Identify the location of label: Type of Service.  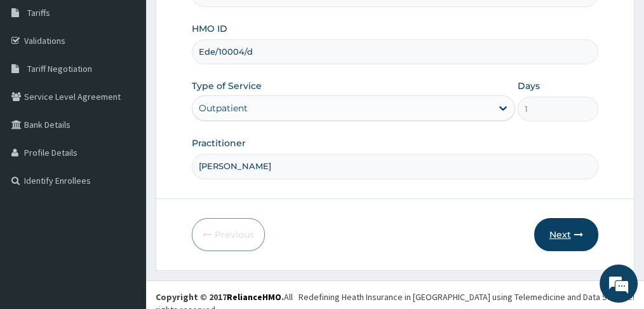
(227, 86).